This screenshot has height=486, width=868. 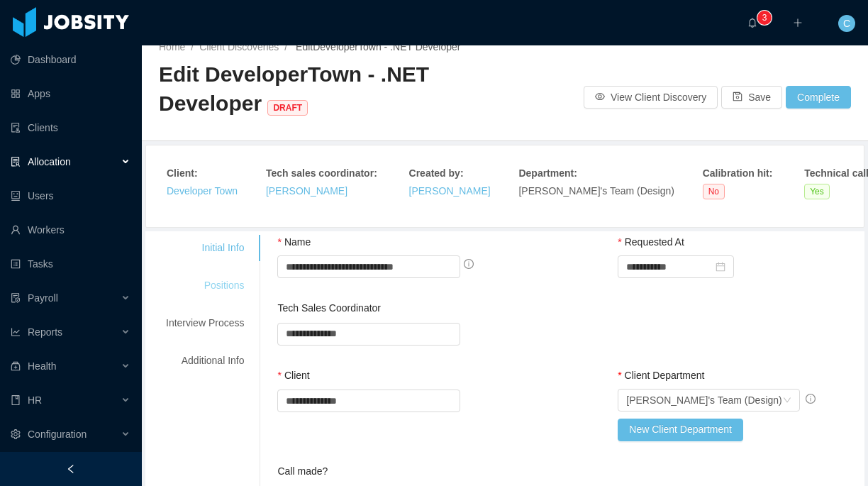 What do you see at coordinates (205, 323) in the screenshot?
I see `div: Interview Process` at bounding box center [205, 323].